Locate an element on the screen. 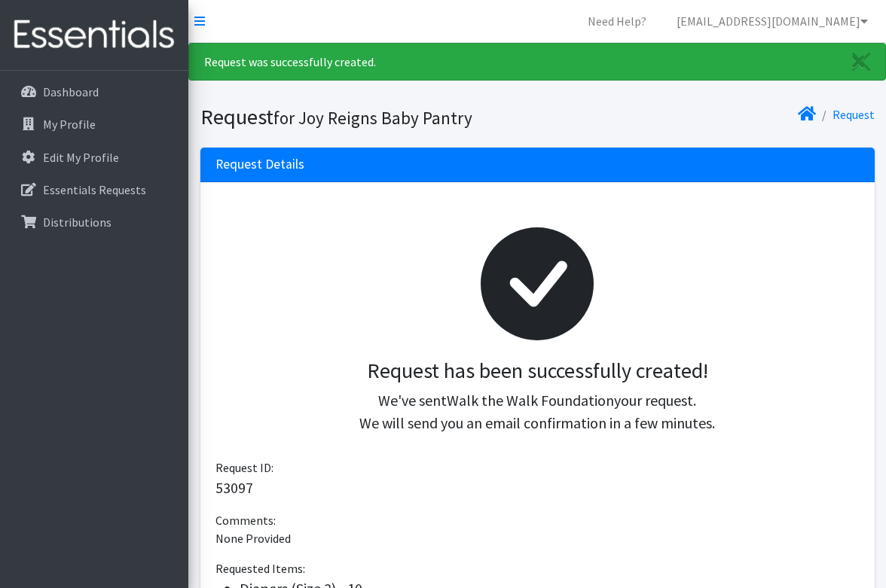 Image resolution: width=886 pixels, height=588 pixels. h1: Request is located at coordinates (366, 117).